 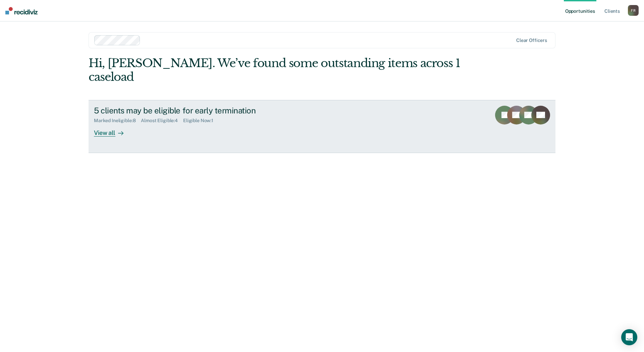 I want to click on div: Eligible Now : 1, so click(x=201, y=121).